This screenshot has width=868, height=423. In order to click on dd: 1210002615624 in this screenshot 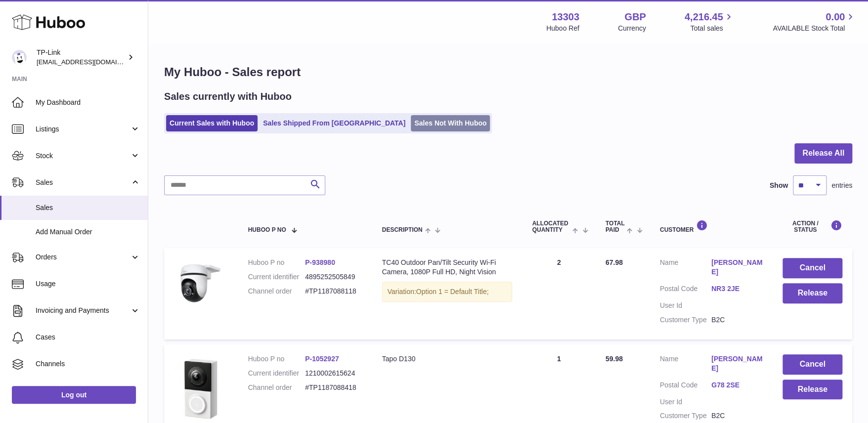, I will do `click(333, 373)`.